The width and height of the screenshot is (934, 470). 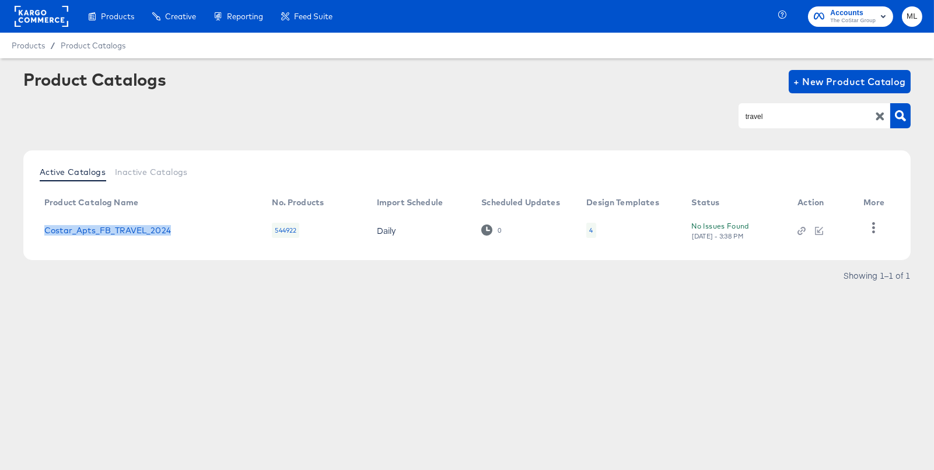 What do you see at coordinates (623, 202) in the screenshot?
I see `div: Design Templates` at bounding box center [623, 202].